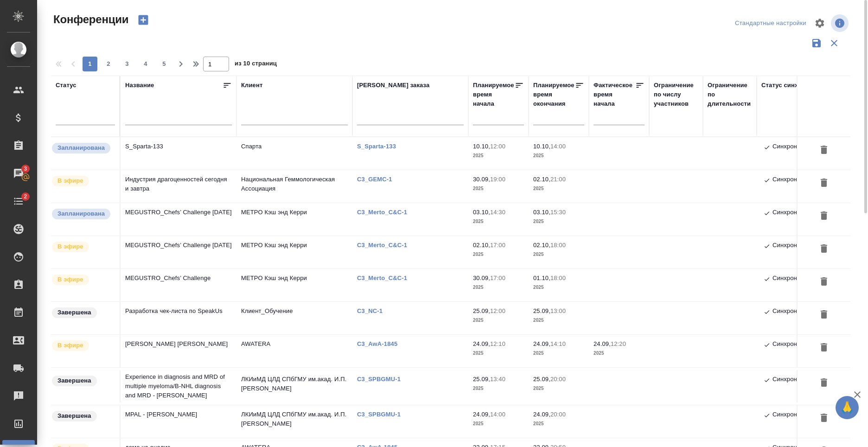  I want to click on span: 2, so click(109, 64).